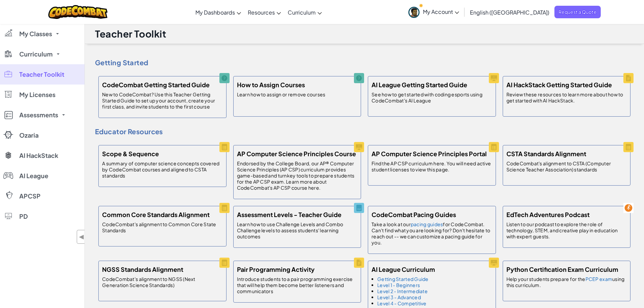 The width and height of the screenshot is (644, 308). What do you see at coordinates (441, 11) in the screenshot?
I see `span: My Account` at bounding box center [441, 11].